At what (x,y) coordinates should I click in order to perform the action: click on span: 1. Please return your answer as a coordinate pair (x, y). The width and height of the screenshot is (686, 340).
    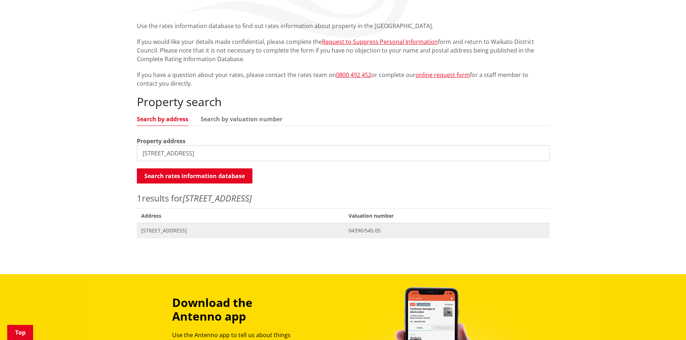
    Looking at the image, I should click on (139, 198).